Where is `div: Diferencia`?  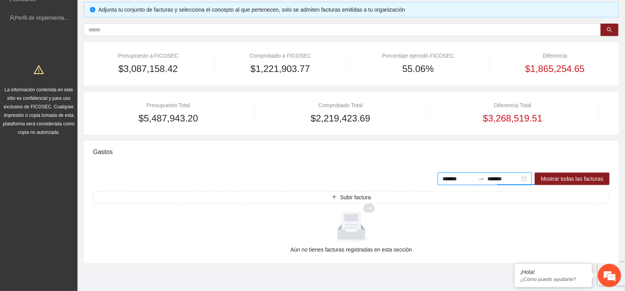
div: Diferencia is located at coordinates (555, 56).